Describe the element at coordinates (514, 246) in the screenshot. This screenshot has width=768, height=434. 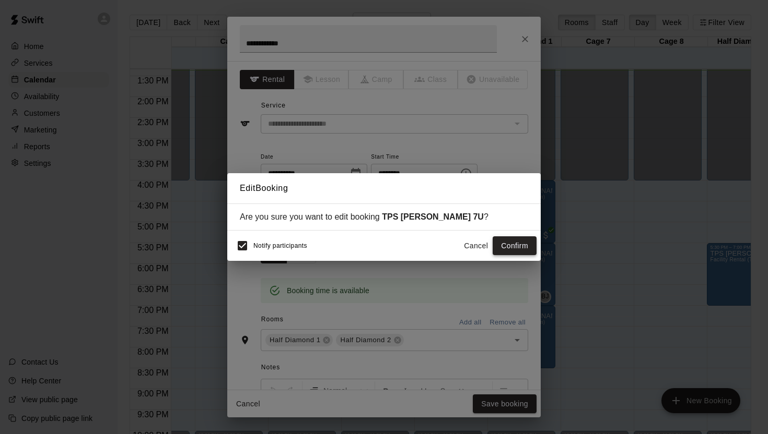
I see `button: Confirm` at that location.